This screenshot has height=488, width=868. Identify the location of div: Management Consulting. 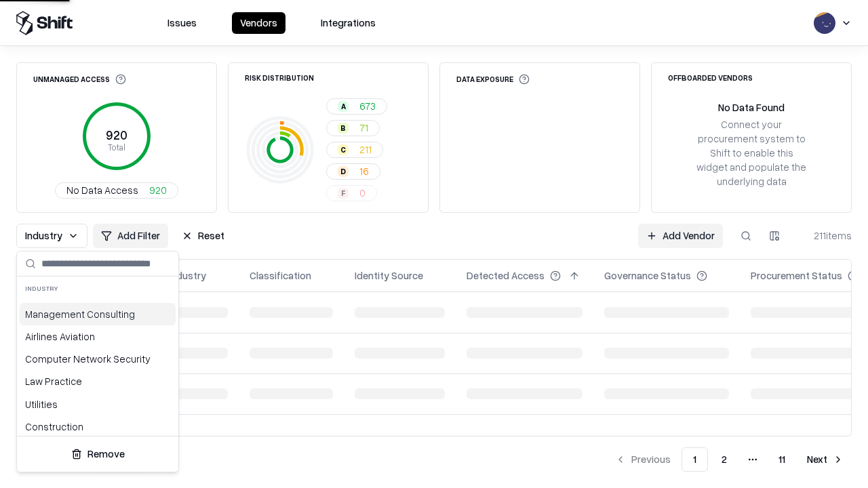
(98, 314).